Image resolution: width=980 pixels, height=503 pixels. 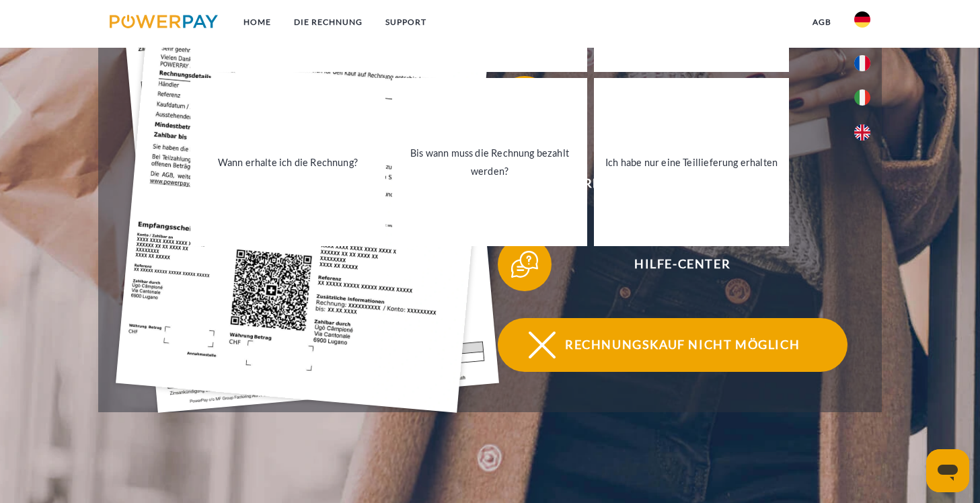 What do you see at coordinates (822, 22) in the screenshot?
I see `a: agb` at bounding box center [822, 22].